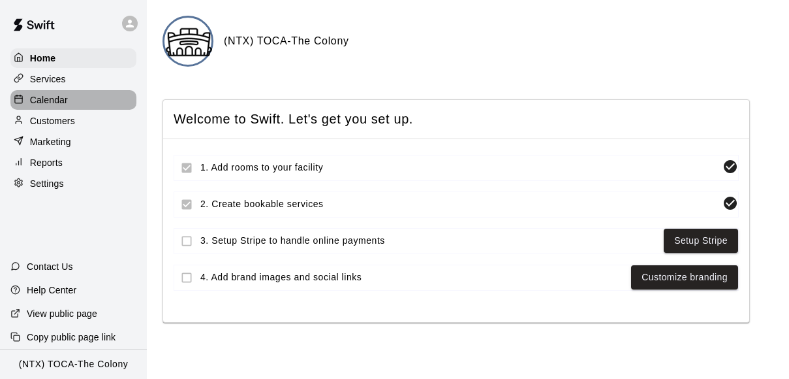 This screenshot has height=379, width=789. What do you see at coordinates (74, 364) in the screenshot?
I see `p: (NTX) TOCA-The Colony` at bounding box center [74, 364].